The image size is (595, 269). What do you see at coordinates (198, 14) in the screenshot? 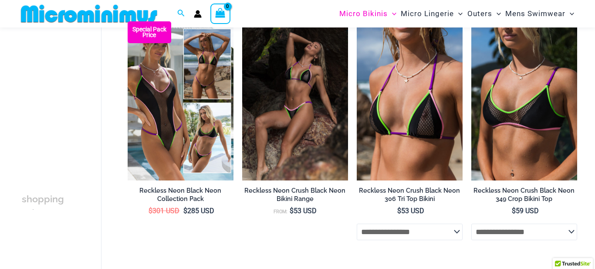
I see `a: Account icon link` at bounding box center [198, 14].